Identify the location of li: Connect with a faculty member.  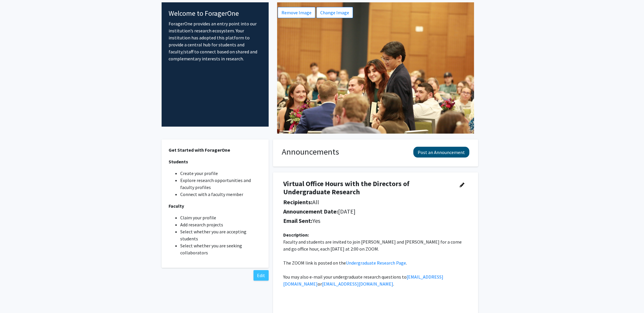
(221, 194).